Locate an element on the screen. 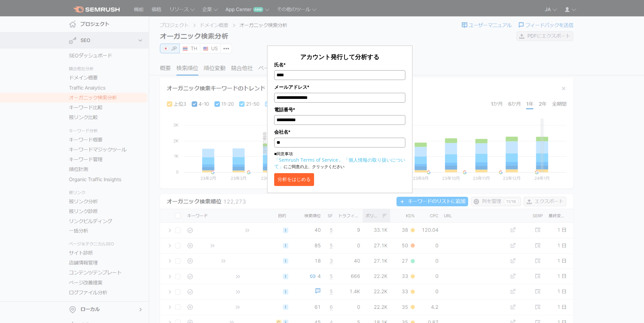 Image resolution: width=644 pixels, height=323 pixels. a: 「Semrush Terms of Service」 is located at coordinates (308, 159).